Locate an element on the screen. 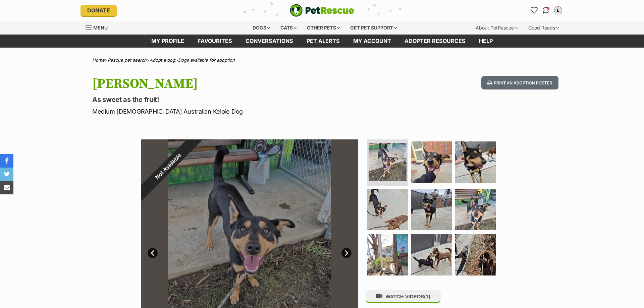 The width and height of the screenshot is (644, 308). a: PetRescue is located at coordinates (322, 11).